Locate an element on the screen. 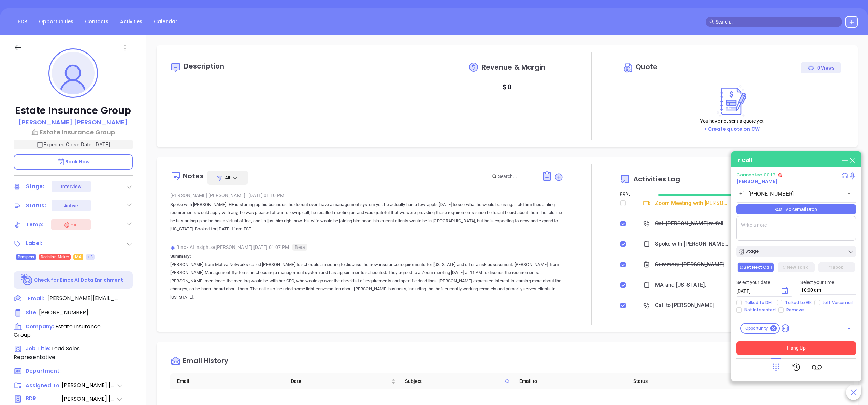  span: + Create quote on CW is located at coordinates (732, 129).